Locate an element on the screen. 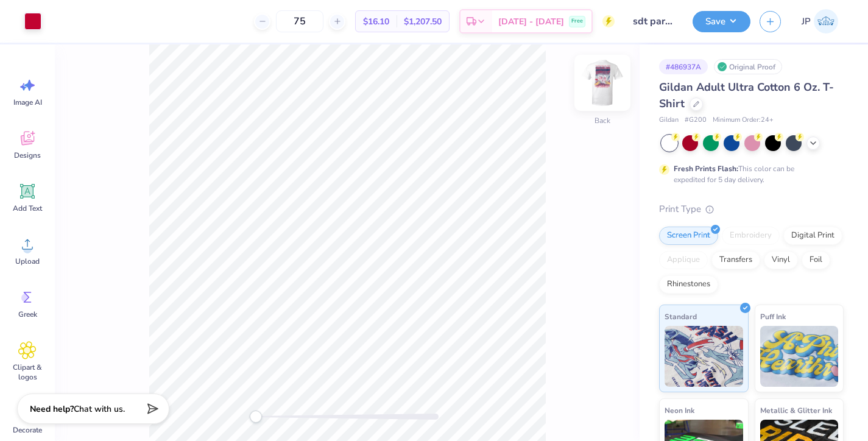  div: Original Proof is located at coordinates (748, 66).